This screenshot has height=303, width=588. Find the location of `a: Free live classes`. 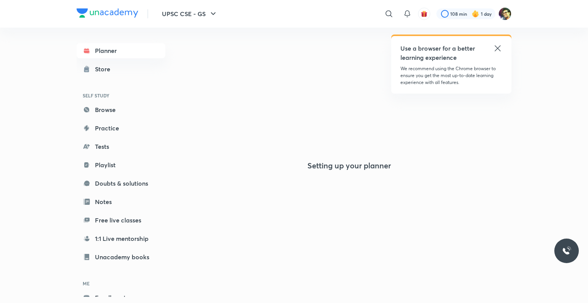

a: Free live classes is located at coordinates (121, 220).